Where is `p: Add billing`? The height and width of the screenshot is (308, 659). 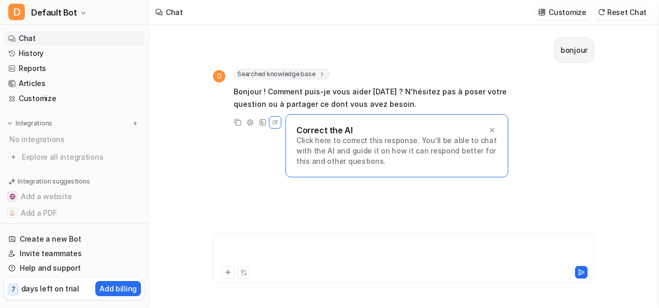 p: Add billing is located at coordinates (118, 288).